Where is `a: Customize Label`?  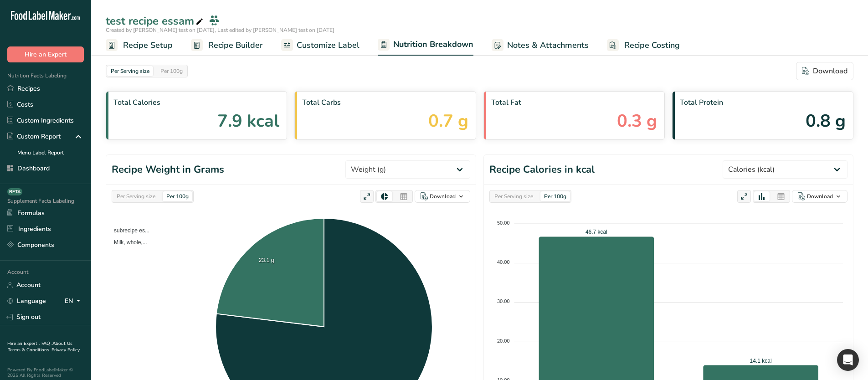
a: Customize Label is located at coordinates (321, 45).